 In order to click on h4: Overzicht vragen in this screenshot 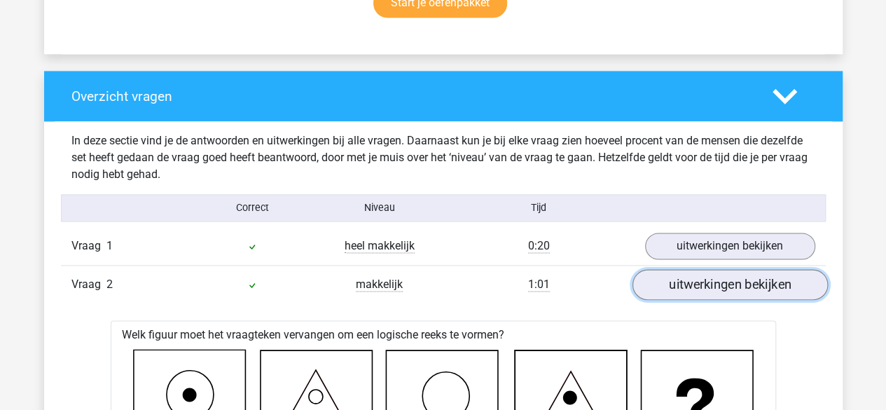, I will do `click(411, 96)`.